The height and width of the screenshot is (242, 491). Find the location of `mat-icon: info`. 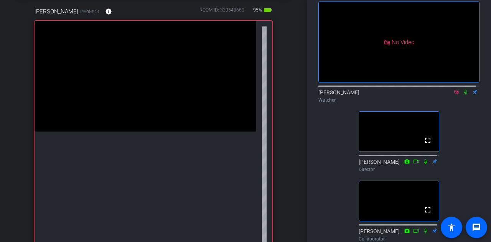

mat-icon: info is located at coordinates (109, 12).